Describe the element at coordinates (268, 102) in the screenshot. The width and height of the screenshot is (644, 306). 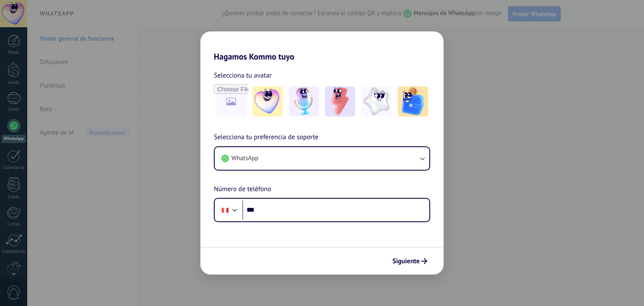
I see `img: -1.jpeg` at that location.